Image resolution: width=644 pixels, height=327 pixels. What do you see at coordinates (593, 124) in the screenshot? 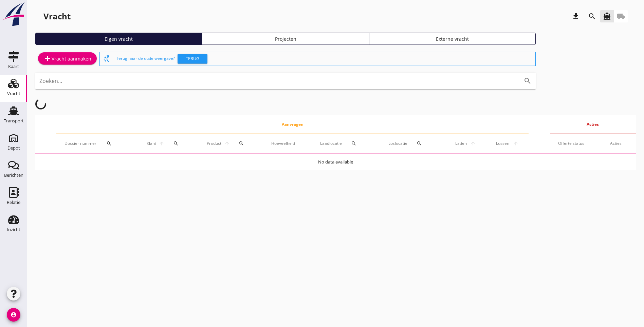
I see `th: Acties` at bounding box center [593, 124].